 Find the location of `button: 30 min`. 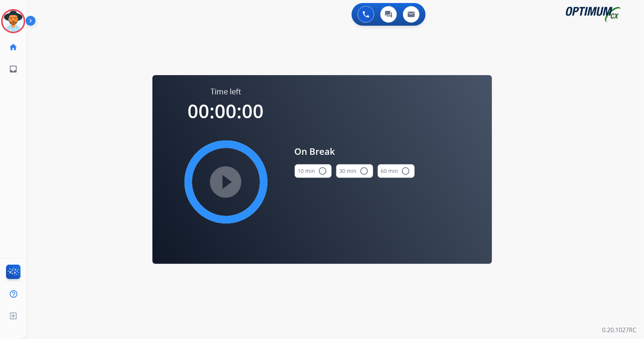

button: 30 min is located at coordinates (354, 171).